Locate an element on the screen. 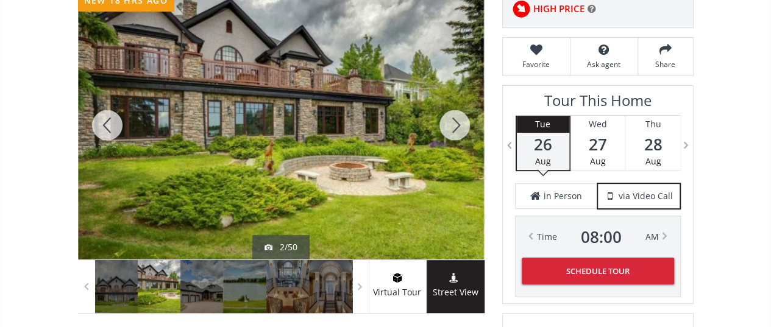  span: via Video Call is located at coordinates (645, 196).